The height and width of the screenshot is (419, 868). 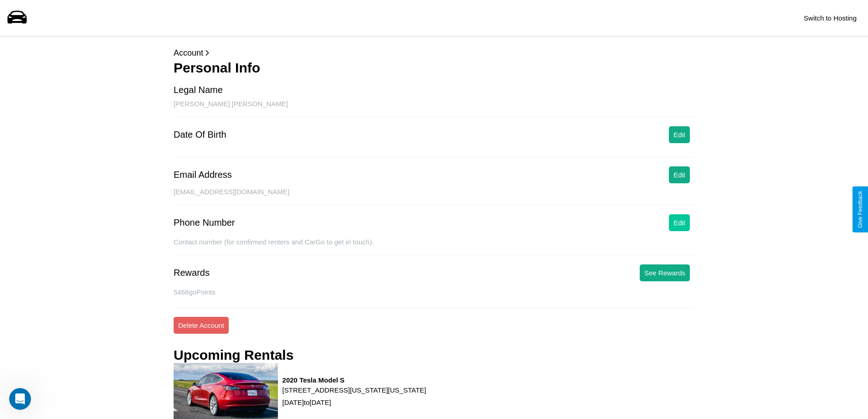 I want to click on h3: 2020 Tesla Model S, so click(x=354, y=380).